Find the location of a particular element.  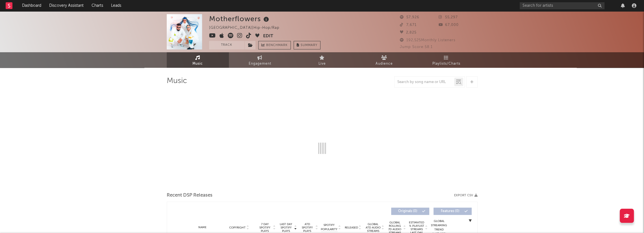

a: Benchmark is located at coordinates (274, 45).